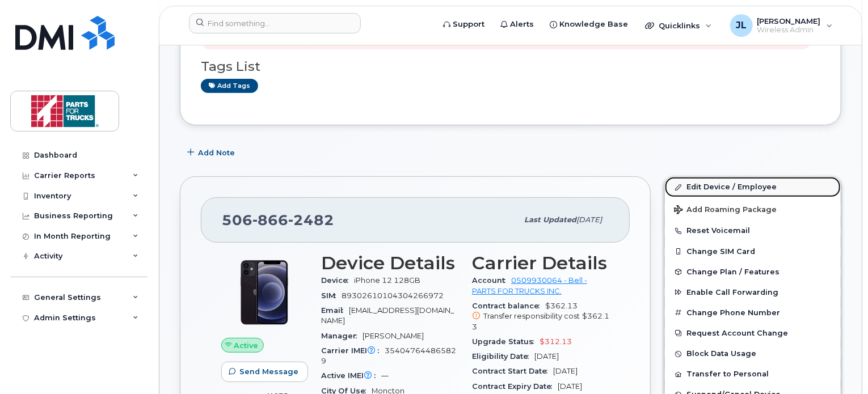 The image size is (868, 394). Describe the element at coordinates (389, 263) in the screenshot. I see `h3: Device Details` at that location.